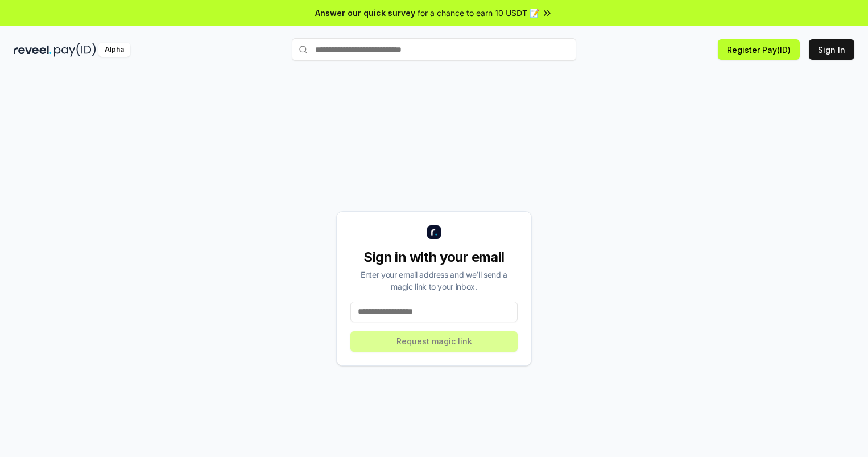 This screenshot has height=457, width=868. Describe the element at coordinates (114, 49) in the screenshot. I see `div: Alpha` at that location.